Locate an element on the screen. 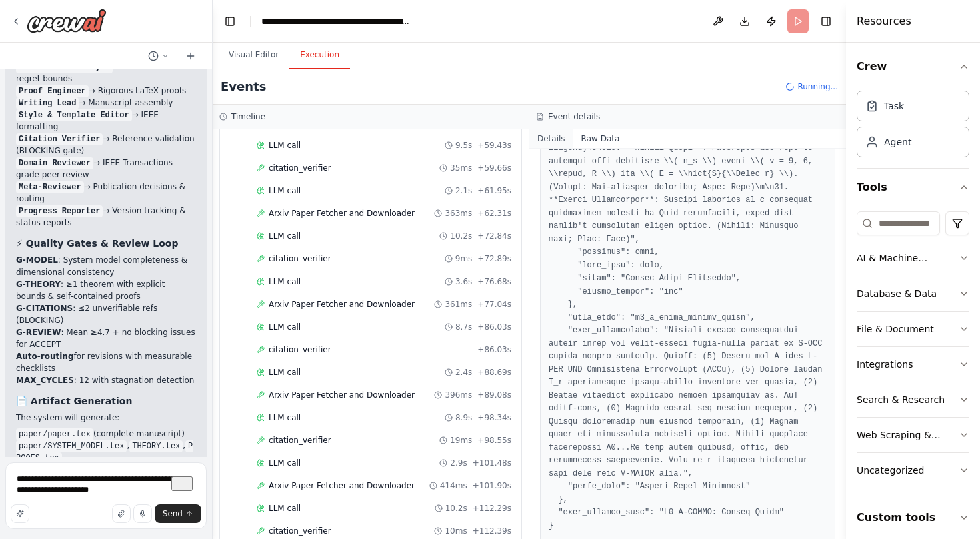 The width and height of the screenshot is (980, 539). div: Database & Data is located at coordinates (897, 293).